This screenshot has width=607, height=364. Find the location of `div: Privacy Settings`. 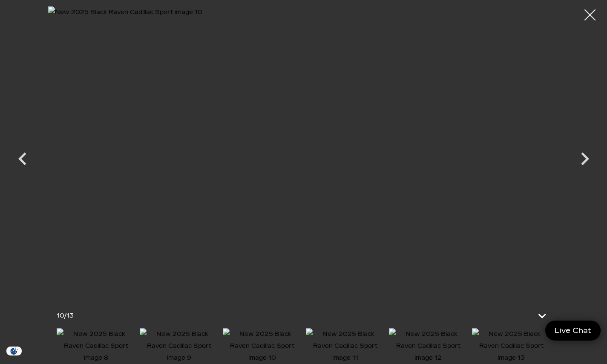

div: Privacy Settings is located at coordinates (14, 351).